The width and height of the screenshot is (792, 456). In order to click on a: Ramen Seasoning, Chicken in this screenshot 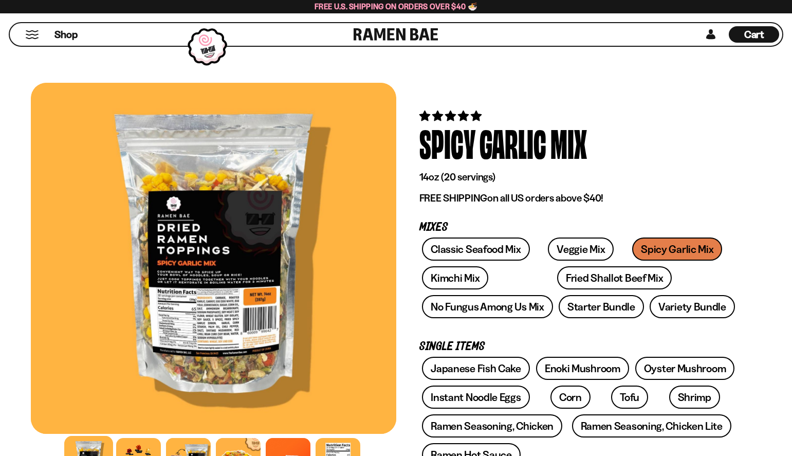, I will do `click(492, 426)`.